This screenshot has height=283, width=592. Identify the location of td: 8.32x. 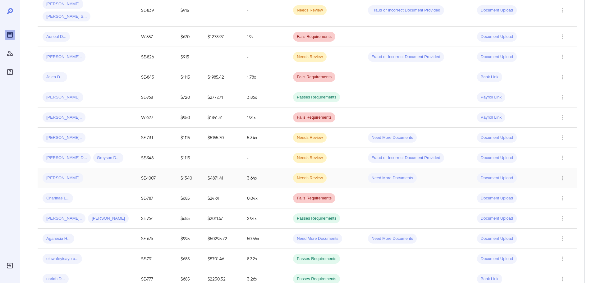
(265, 259).